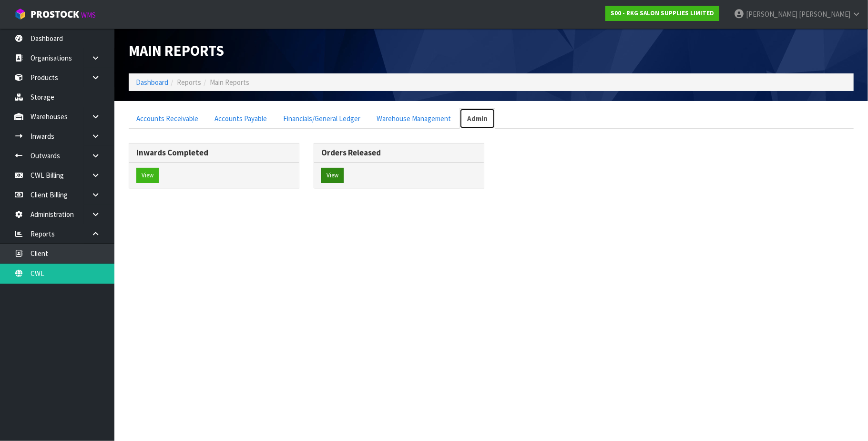 Image resolution: width=868 pixels, height=441 pixels. I want to click on a: Admin, so click(477, 118).